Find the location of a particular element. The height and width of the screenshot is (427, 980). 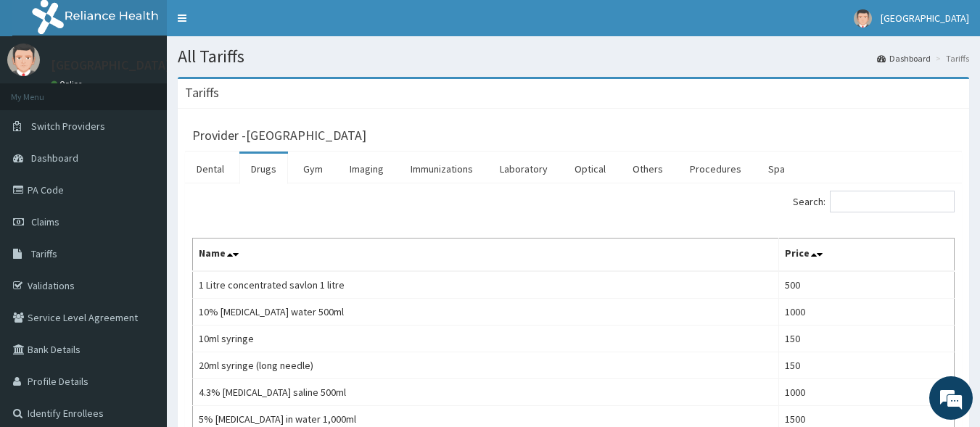

span: Dashboard is located at coordinates (54, 158).